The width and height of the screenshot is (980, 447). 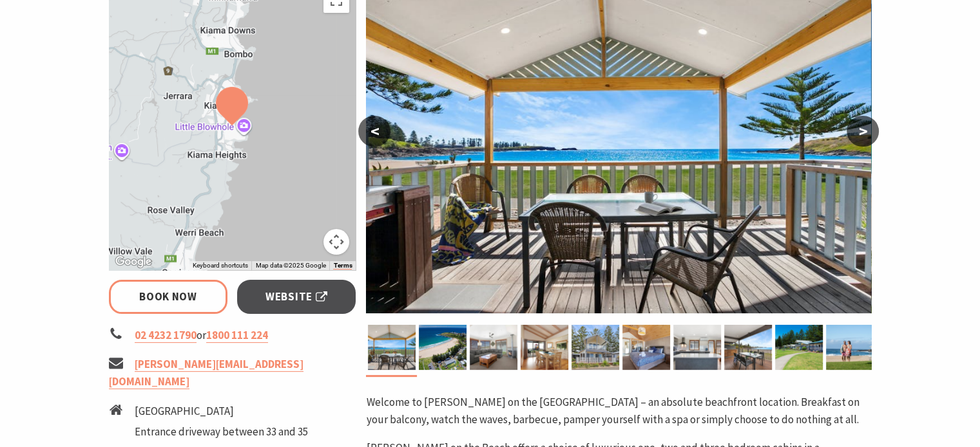 What do you see at coordinates (442, 347) in the screenshot?
I see `img: Aerial view of Kendalls on the Beach Holiday Park` at bounding box center [442, 347].